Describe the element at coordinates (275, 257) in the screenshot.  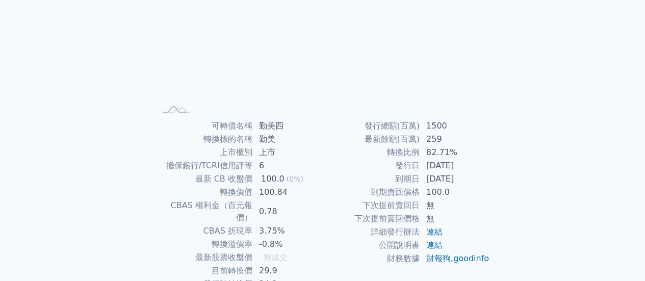
I see `span: 無成交` at that location.